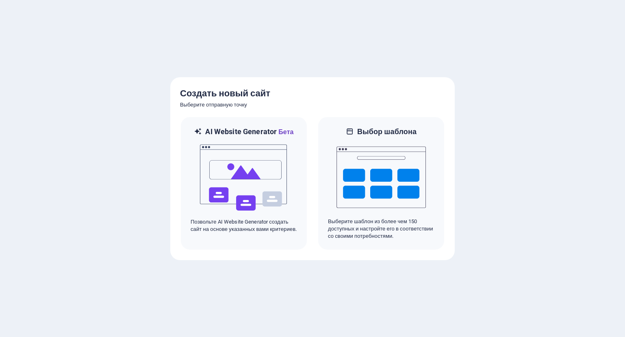 This screenshot has height=337, width=625. I want to click on h6: Выберите отправную точку, so click(312, 105).